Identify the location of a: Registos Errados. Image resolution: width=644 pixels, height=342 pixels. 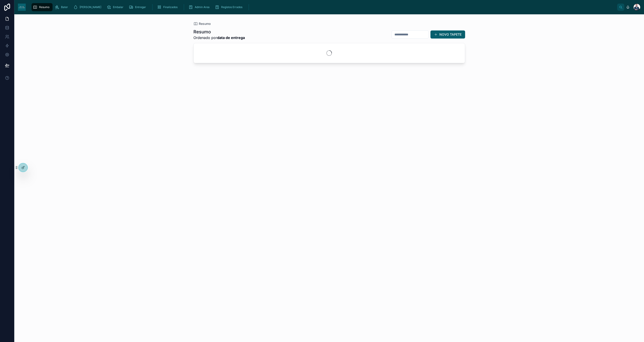
(229, 7).